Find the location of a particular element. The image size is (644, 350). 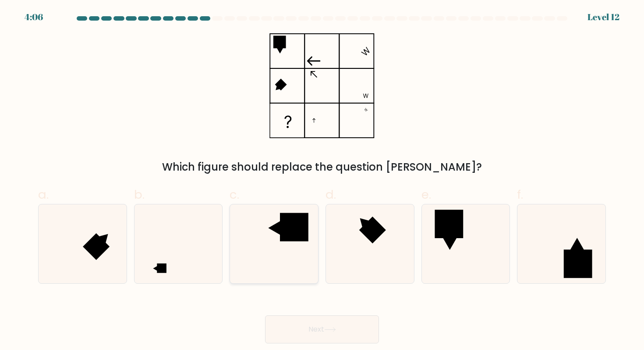

button: Next is located at coordinates (322, 329).